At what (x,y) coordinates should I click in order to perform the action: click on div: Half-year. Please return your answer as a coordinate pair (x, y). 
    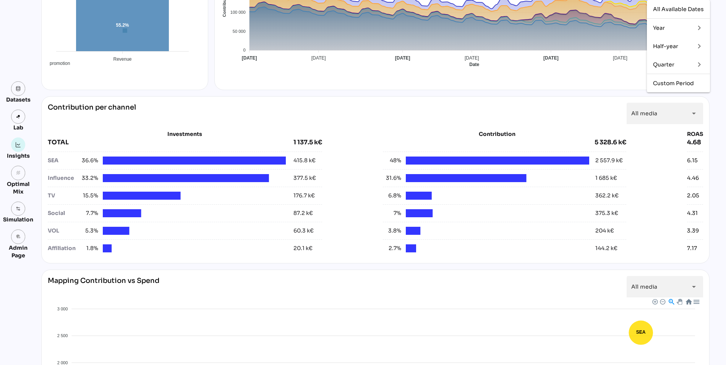
    Looking at the image, I should click on (671, 46).